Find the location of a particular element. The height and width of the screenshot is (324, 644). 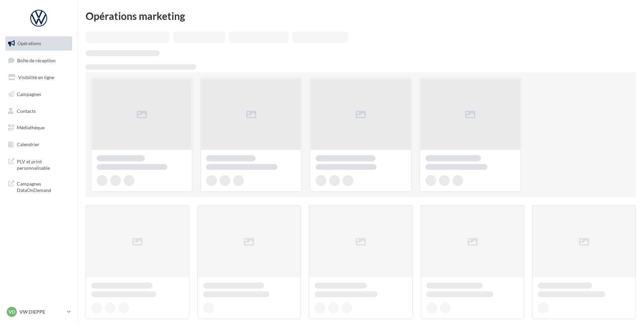

a: Boîte de réception is located at coordinates (39, 61).